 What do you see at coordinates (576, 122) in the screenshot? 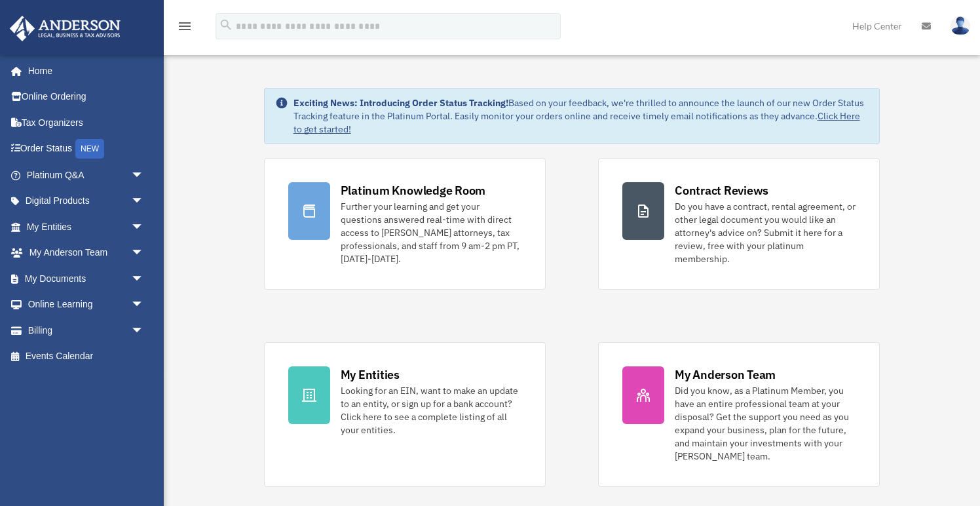
I see `a: Click Here to get started!` at bounding box center [576, 122].